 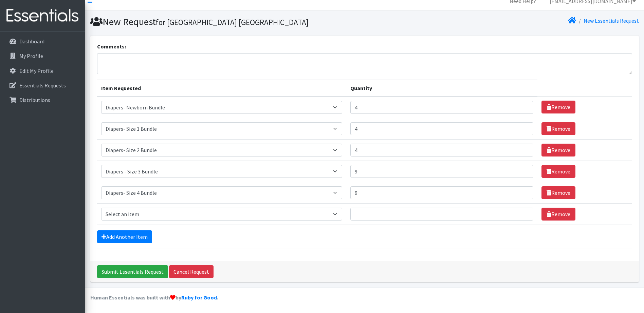 I want to click on img: HumanEssentials, so click(x=43, y=16).